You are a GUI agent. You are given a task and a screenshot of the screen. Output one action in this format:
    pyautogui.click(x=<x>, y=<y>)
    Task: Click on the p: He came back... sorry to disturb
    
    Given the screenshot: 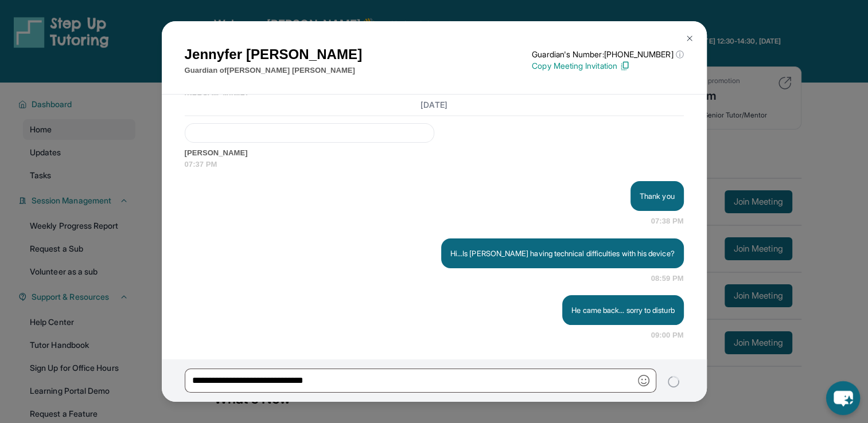 What is the action you would take?
    pyautogui.click(x=623, y=310)
    